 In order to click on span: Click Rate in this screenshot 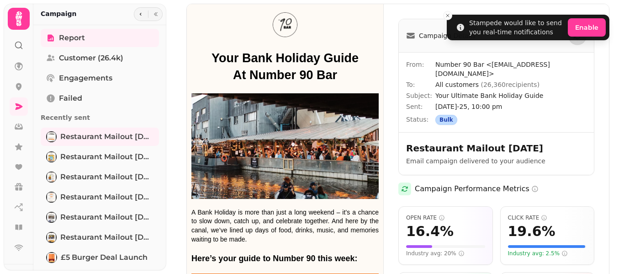, I will do `click(547, 217)`.